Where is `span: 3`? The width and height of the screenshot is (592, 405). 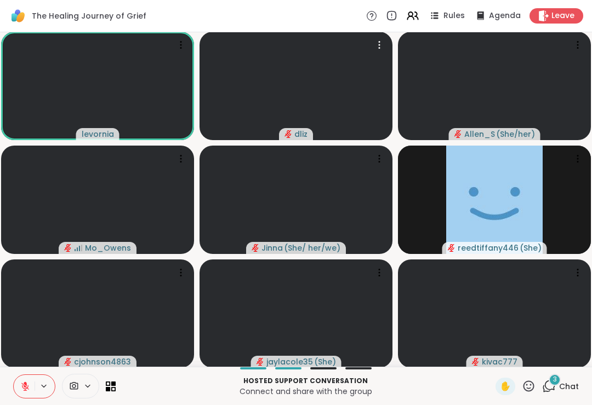
span: 3 is located at coordinates (554, 380).